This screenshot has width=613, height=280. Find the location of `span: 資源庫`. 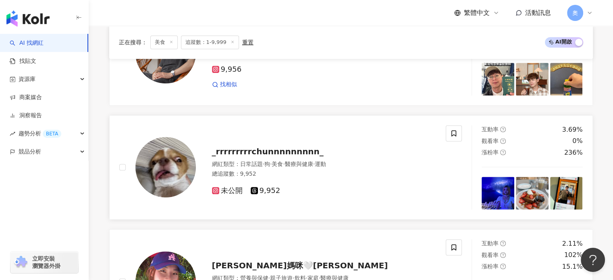

span: 資源庫 is located at coordinates (27, 79).